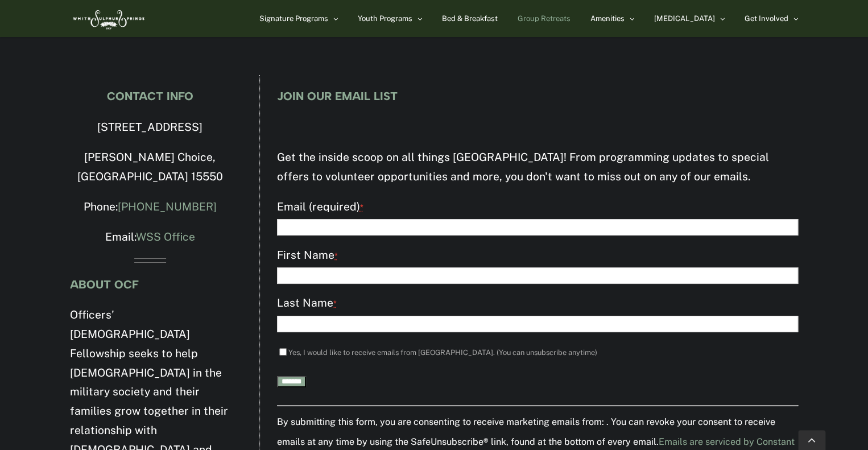  Describe the element at coordinates (544, 18) in the screenshot. I see `span: Group Retreats` at that location.